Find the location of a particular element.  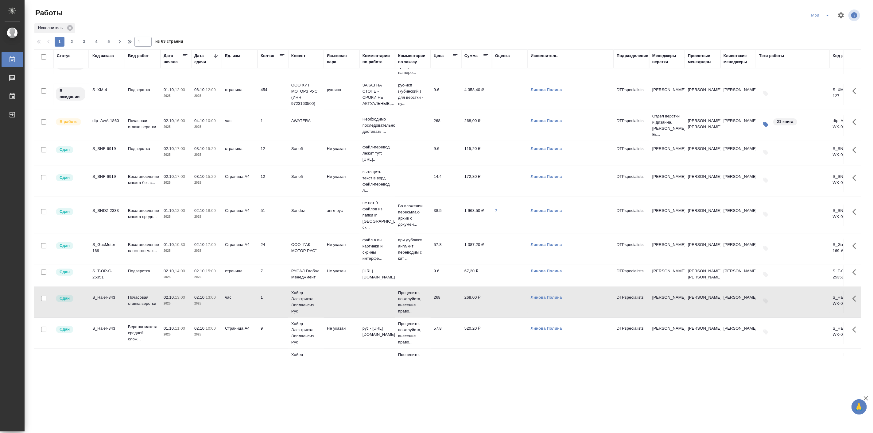

p: Процените, пожалуйста, внесение право... is located at coordinates (413, 333).